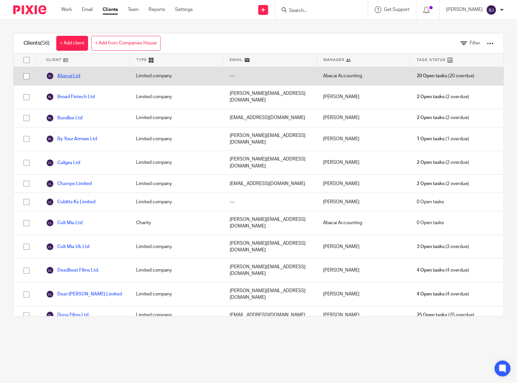 The image size is (517, 383). Describe the element at coordinates (443, 246) in the screenshot. I see `span: (3 overdue)` at that location.